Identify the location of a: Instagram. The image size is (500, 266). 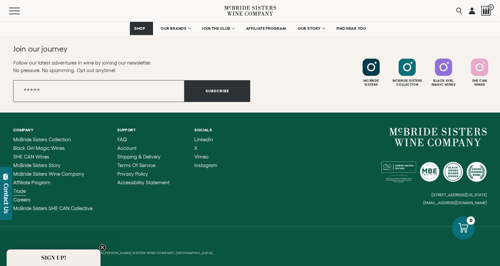
(206, 165).